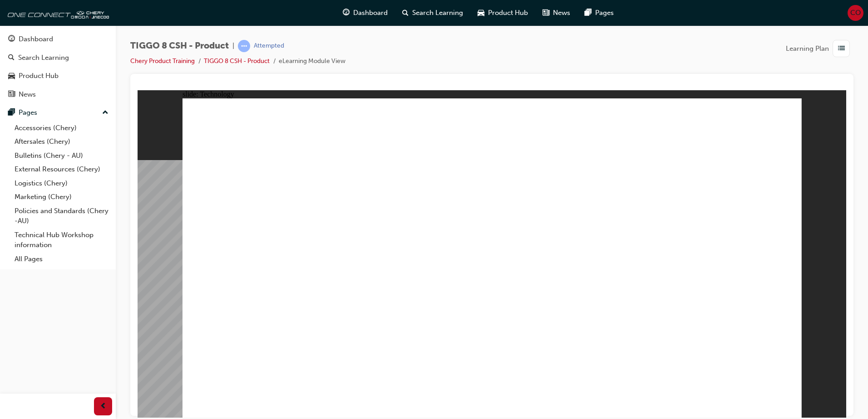 The width and height of the screenshot is (868, 419). I want to click on span: prev-icon, so click(103, 406).